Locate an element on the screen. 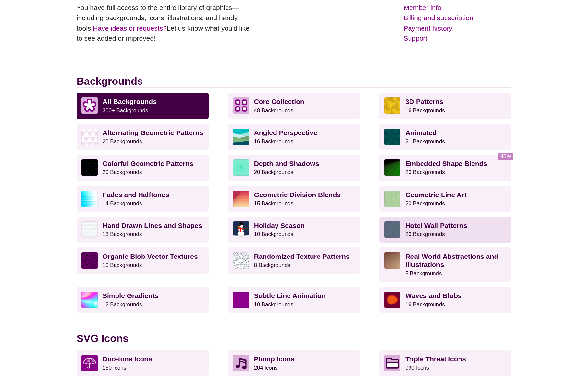 The image size is (588, 377). h2: Backgrounds is located at coordinates (294, 81).